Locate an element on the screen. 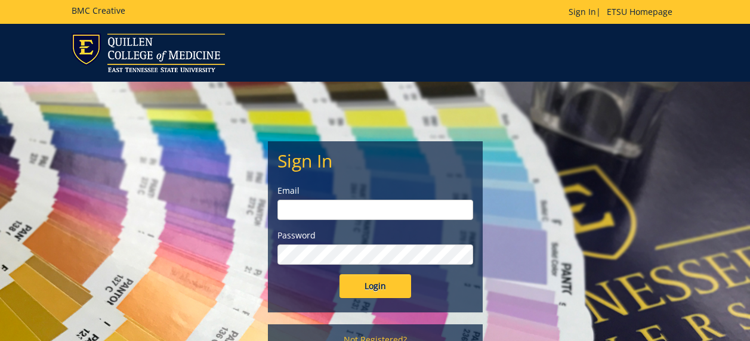 This screenshot has width=750, height=341. label: Email is located at coordinates (376, 191).